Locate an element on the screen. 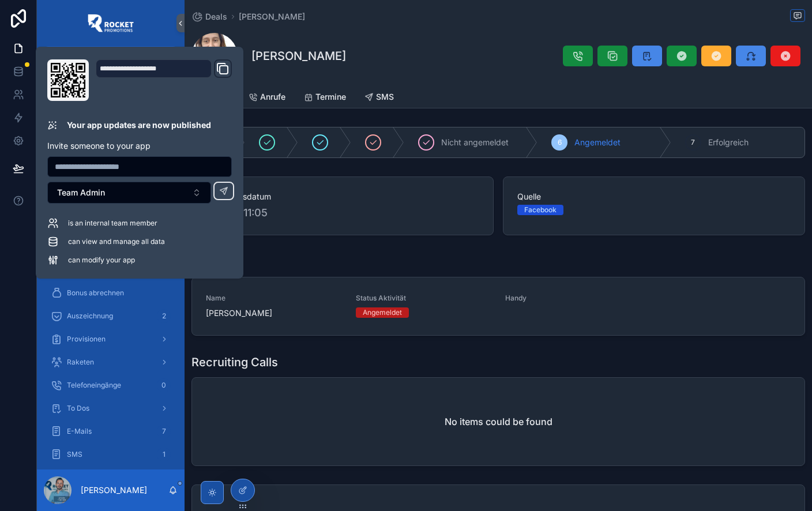 This screenshot has height=511, width=812. span: Auszeichnung is located at coordinates (90, 317).